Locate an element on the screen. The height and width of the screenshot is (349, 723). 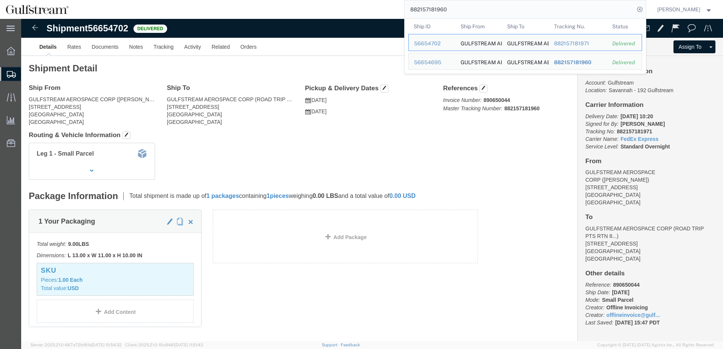
th: Ship From is located at coordinates (478, 26).